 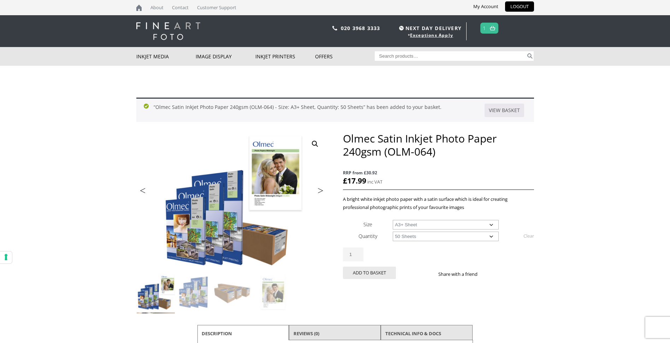 I want to click on img: logo-white.svg, so click(x=168, y=31).